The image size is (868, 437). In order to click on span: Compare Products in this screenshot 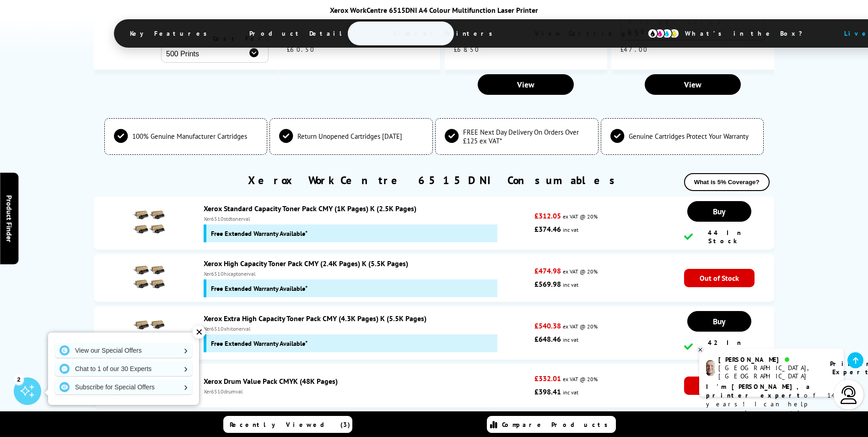, I will do `click(557, 424)`.